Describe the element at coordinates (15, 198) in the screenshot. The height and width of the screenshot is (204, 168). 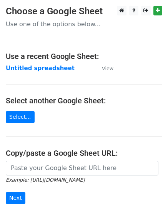
I see `input: Next` at that location.